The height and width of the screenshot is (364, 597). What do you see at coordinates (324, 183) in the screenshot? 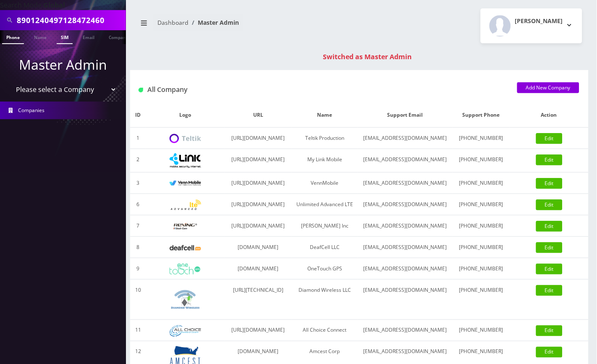
I see `td: VennMobile` at bounding box center [324, 183].